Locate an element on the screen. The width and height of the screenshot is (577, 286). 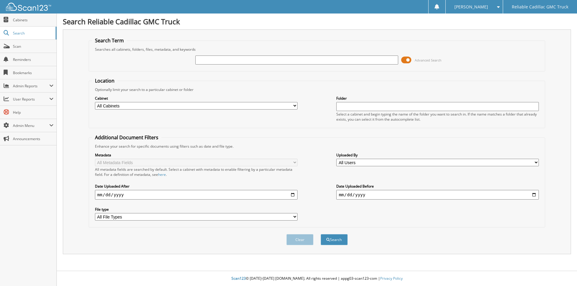
a: here is located at coordinates (162, 175).